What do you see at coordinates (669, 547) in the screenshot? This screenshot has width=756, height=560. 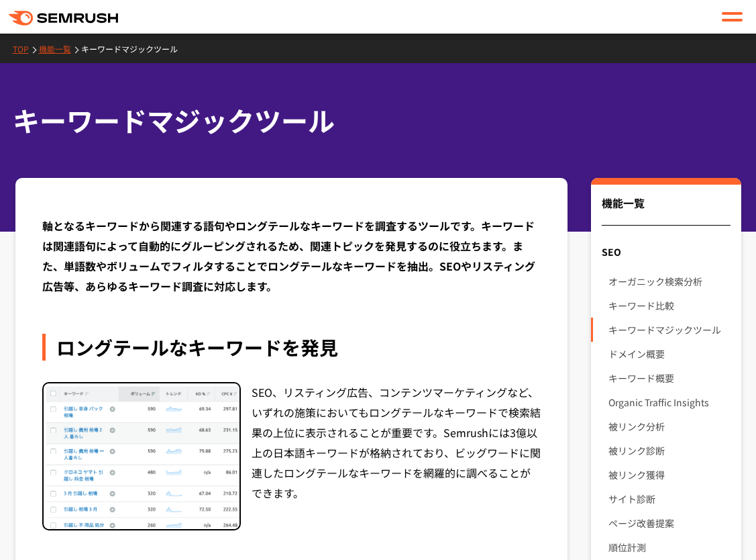 I see `a: 順位計測` at bounding box center [669, 547].